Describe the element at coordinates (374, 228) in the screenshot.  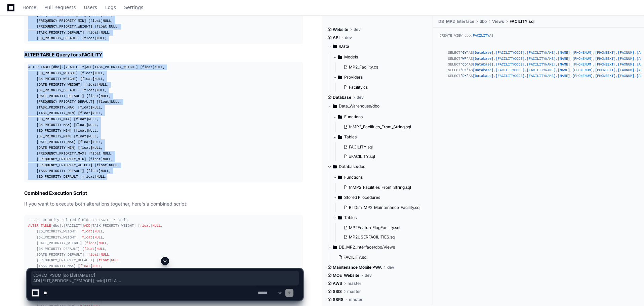
I see `span: MP2FeatureFlagFacility.sql` at that location.